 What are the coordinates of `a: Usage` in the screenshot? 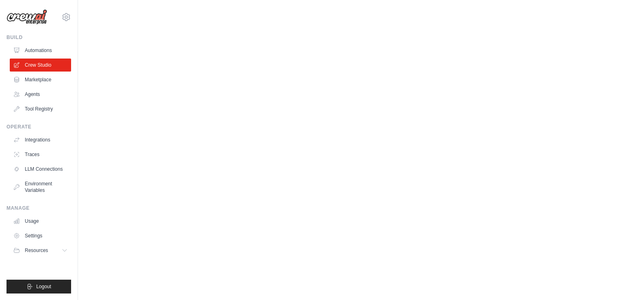 It's located at (40, 221).